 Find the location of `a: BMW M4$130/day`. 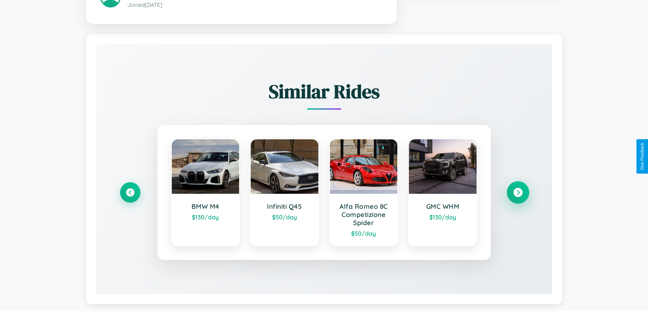

a: BMW M4$130/day is located at coordinates (206, 192).